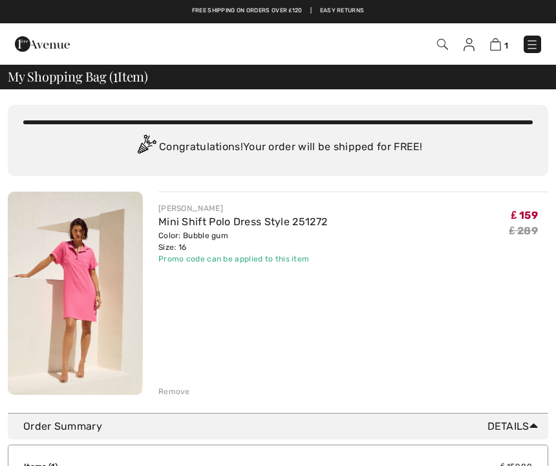 This screenshot has height=466, width=556. I want to click on img: Shopping Bag, so click(495, 44).